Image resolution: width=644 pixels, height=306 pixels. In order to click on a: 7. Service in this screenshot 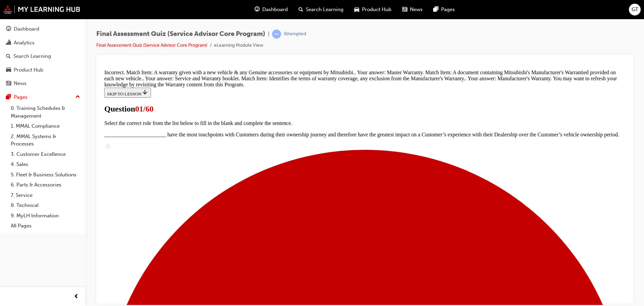, I will do `click(45, 195)`.